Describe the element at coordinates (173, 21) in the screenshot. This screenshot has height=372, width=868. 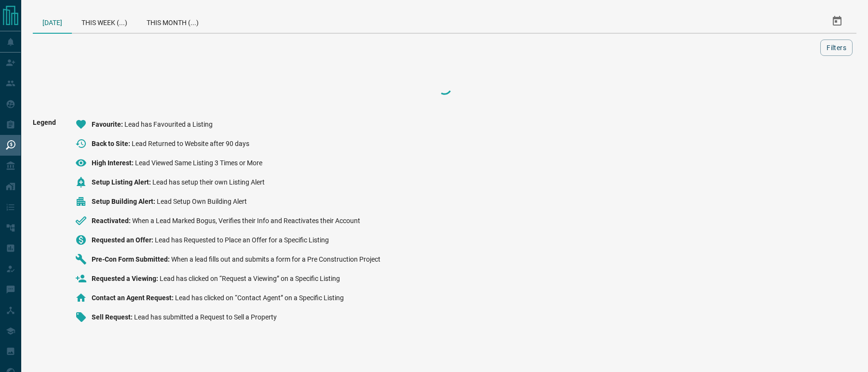
I see `div: This Month (...)` at that location.